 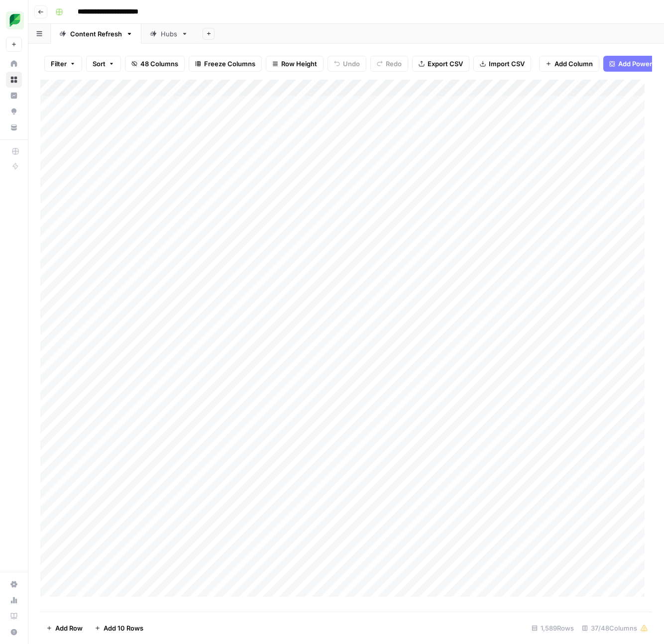 What do you see at coordinates (14, 616) in the screenshot?
I see `a: Learning Hub` at bounding box center [14, 616].